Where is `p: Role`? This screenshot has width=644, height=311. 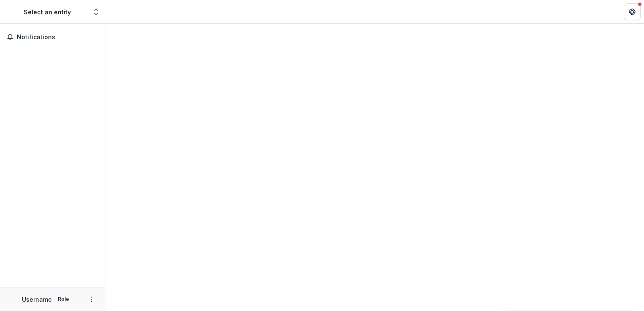
p: Role is located at coordinates (63, 300).